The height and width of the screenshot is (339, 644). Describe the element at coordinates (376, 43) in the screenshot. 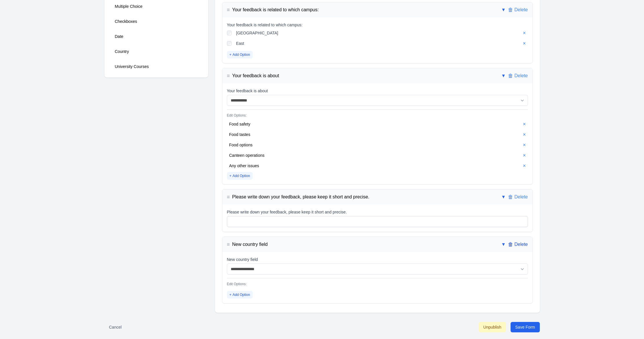

I see `label: East` at that location.